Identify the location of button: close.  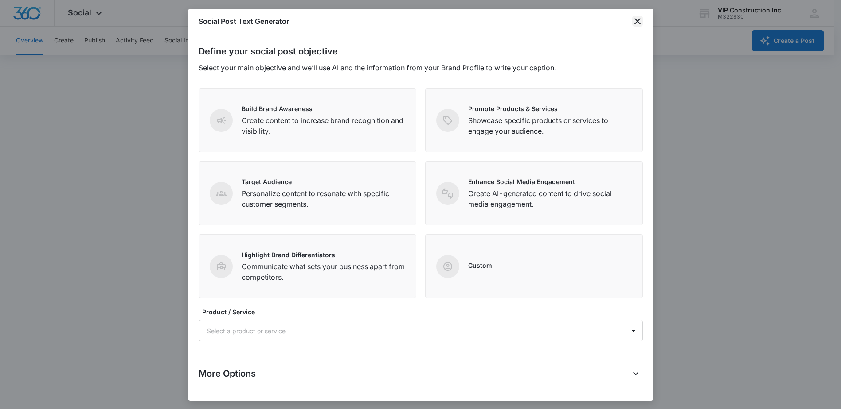
(637, 21).